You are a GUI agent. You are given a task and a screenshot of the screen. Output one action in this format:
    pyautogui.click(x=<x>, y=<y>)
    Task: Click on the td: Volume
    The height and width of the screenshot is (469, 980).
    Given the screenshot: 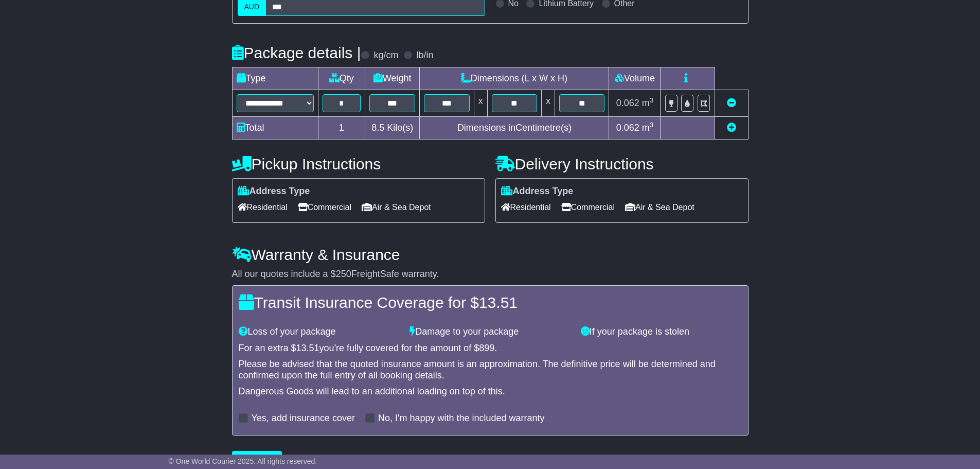 What is the action you would take?
    pyautogui.click(x=635, y=78)
    